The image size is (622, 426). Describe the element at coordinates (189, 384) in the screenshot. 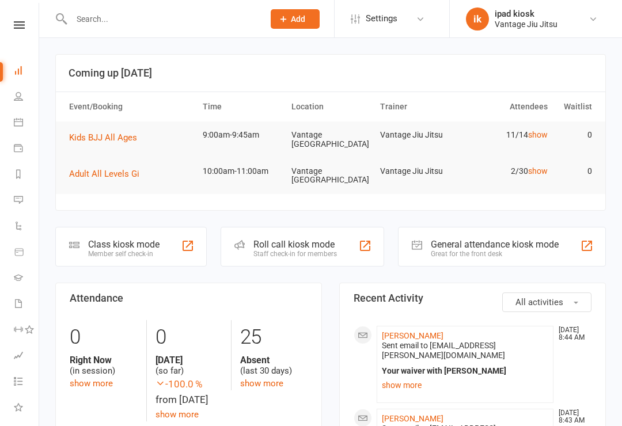

I see `span: -100.0 %` at that location.